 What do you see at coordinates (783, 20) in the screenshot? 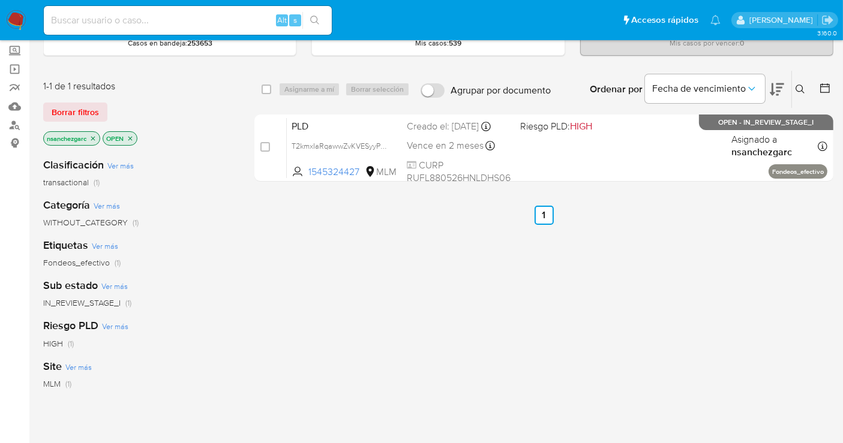
I see `p: nancy.sanchezgarcia@mercadolibre.com.mx` at bounding box center [783, 20].